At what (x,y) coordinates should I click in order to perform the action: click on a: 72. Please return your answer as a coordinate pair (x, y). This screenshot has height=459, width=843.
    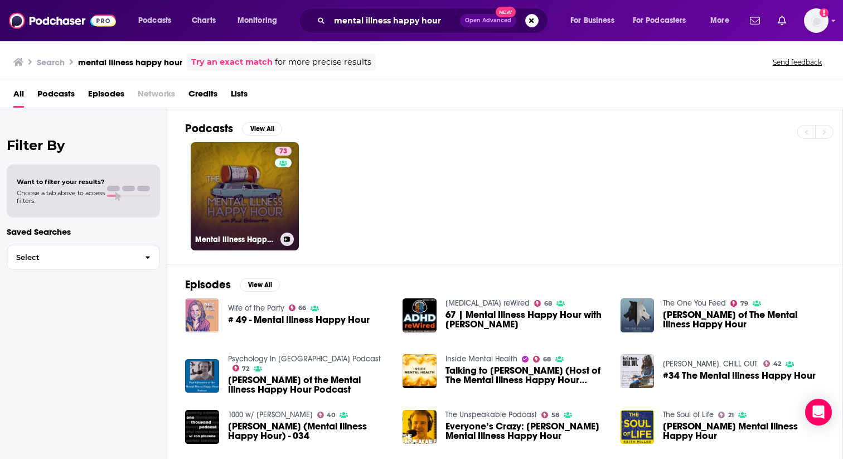
    Looking at the image, I should click on (241, 368).